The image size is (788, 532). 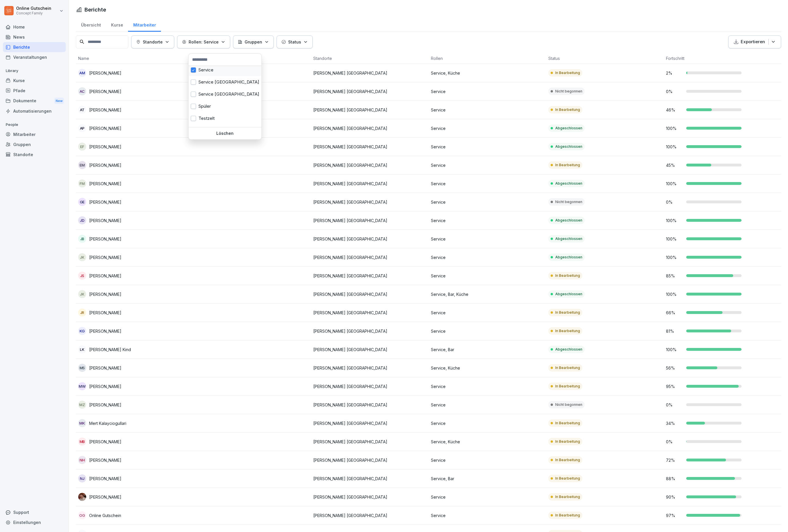 What do you see at coordinates (225, 118) in the screenshot?
I see `div: Testzelt` at bounding box center [225, 118].